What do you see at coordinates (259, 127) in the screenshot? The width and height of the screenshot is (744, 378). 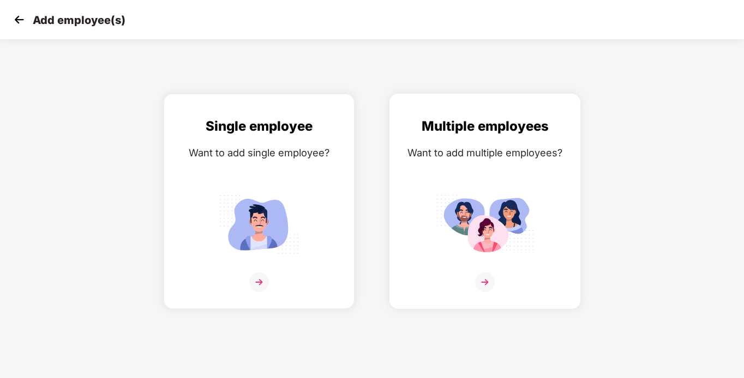 I see `div: Single employee` at bounding box center [259, 127].